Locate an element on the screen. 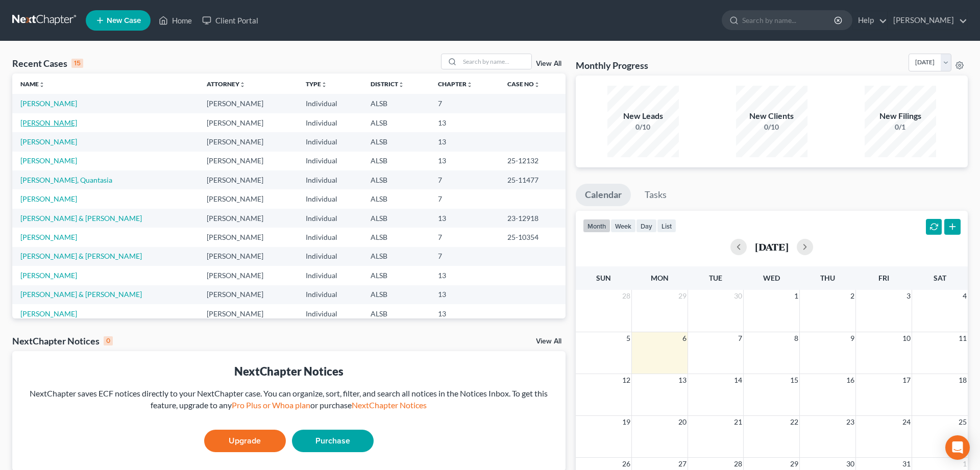 The width and height of the screenshot is (980, 470). span: 28 is located at coordinates (626, 296).